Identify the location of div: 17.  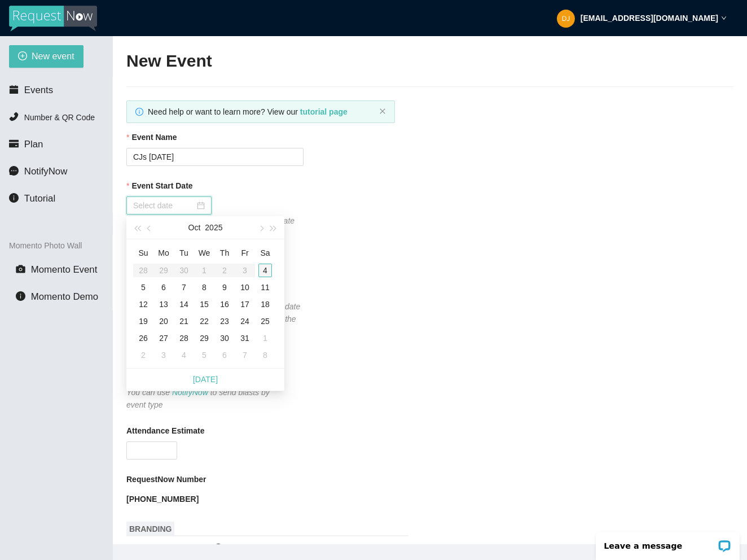
(245, 304).